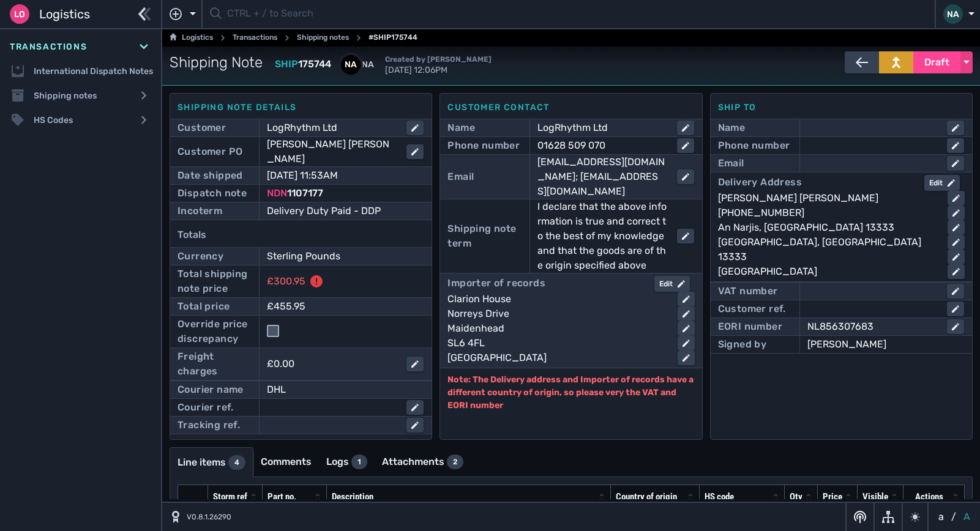  I want to click on div: 4, so click(237, 463).